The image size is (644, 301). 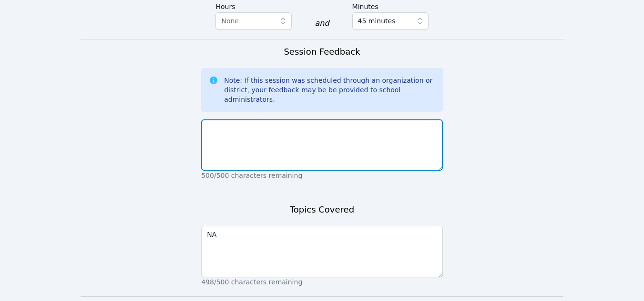 What do you see at coordinates (322, 52) in the screenshot?
I see `h3: Session Feedback` at bounding box center [322, 52].